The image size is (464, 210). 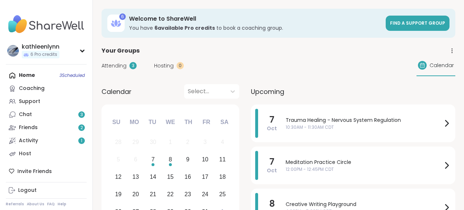 I want to click on div: Choose Monday, October 20th, 2025, so click(x=136, y=194).